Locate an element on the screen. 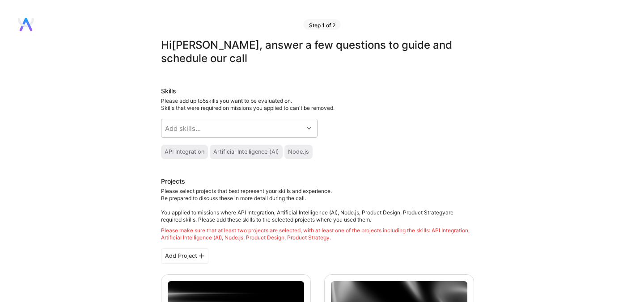 This screenshot has height=302, width=644. i: icon PlusBlackFlat is located at coordinates (202, 256).